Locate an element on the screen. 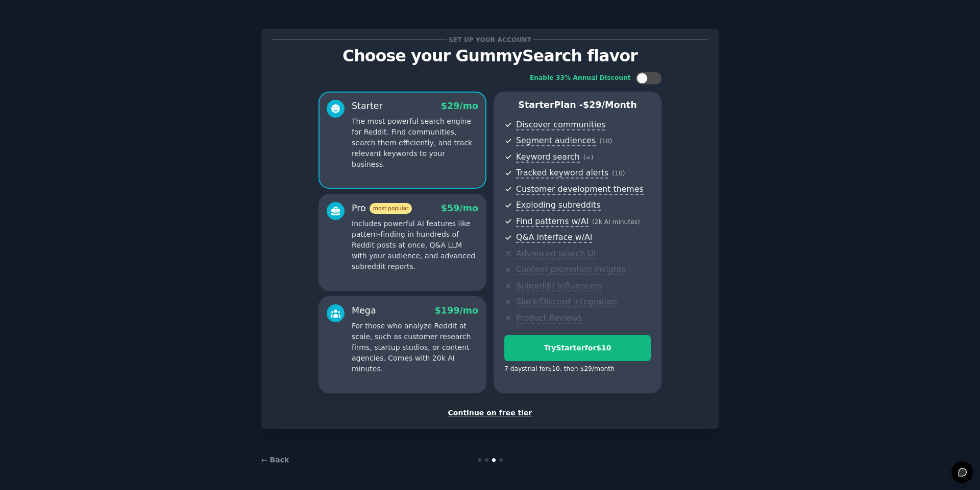 Image resolution: width=980 pixels, height=490 pixels. p: For those who analyze Reddit at scale, such as customer research firms, startup studios, or conte... is located at coordinates (415, 347).